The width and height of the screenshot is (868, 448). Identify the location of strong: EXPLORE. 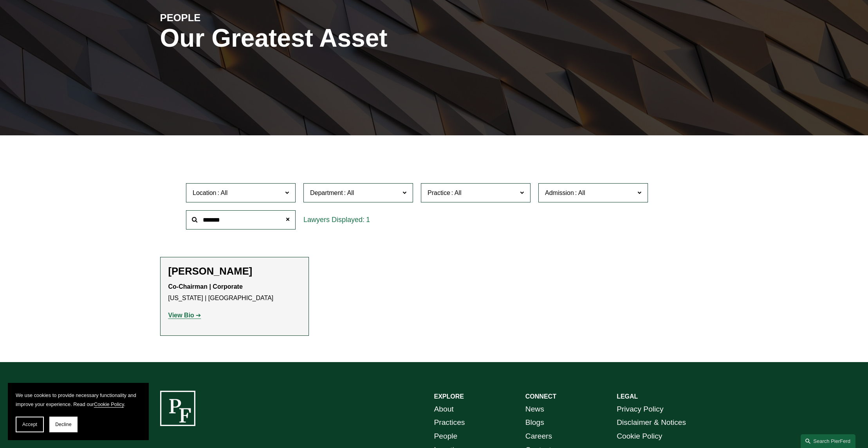
(449, 396).